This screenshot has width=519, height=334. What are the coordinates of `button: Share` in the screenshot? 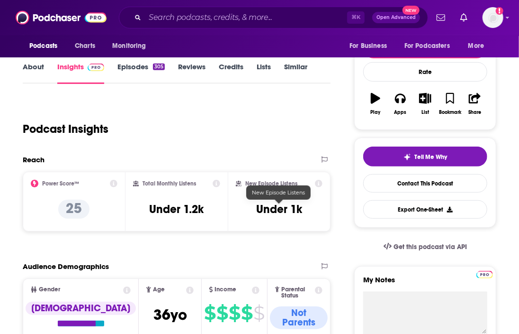 It's located at (475, 104).